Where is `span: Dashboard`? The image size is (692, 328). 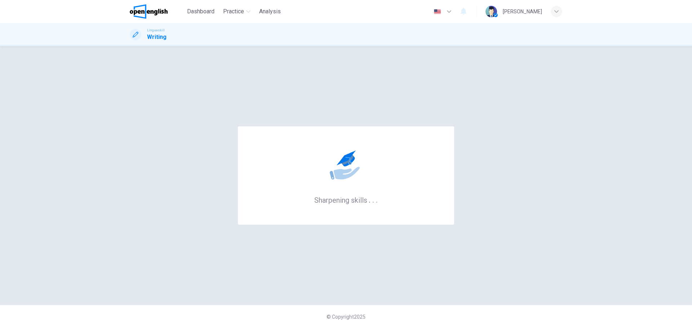 span: Dashboard is located at coordinates (201, 12).